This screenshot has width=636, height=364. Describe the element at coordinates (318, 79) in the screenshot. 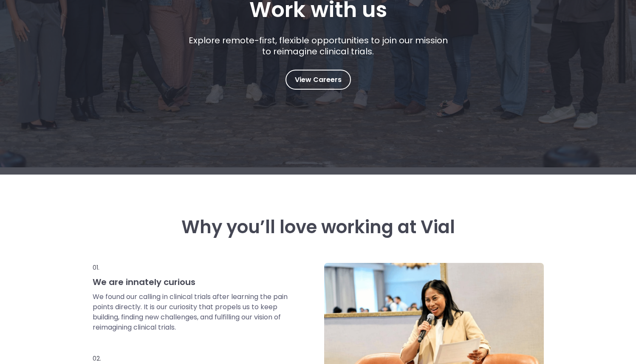

I see `a: View Careers` at that location.